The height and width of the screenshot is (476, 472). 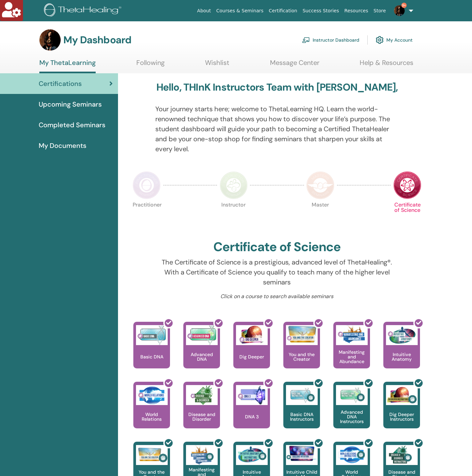 What do you see at coordinates (67, 66) in the screenshot?
I see `a: My ThetaLearning` at bounding box center [67, 66].